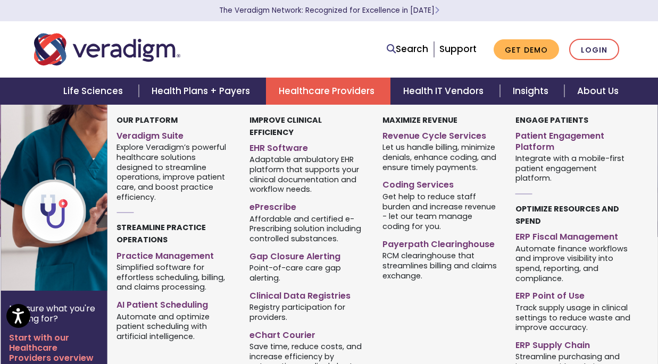 This screenshot has height=364, width=658. I want to click on span: Track supply usage in clinical settings to reduce waste and improve accuracy., so click(574, 317).